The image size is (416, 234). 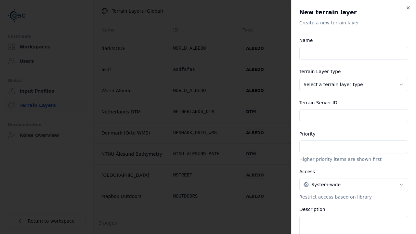 What do you see at coordinates (354, 12) in the screenshot?
I see `h2: New terrain layer` at bounding box center [354, 12].